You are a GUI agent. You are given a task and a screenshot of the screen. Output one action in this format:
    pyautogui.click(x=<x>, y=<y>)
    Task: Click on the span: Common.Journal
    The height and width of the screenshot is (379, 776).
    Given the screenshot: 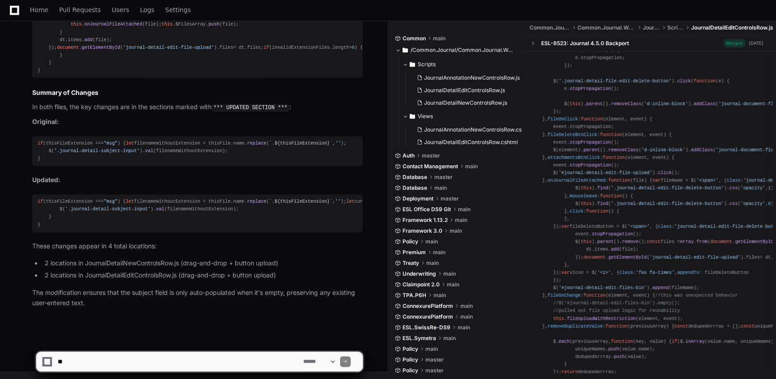 What is the action you would take?
    pyautogui.click(x=549, y=28)
    